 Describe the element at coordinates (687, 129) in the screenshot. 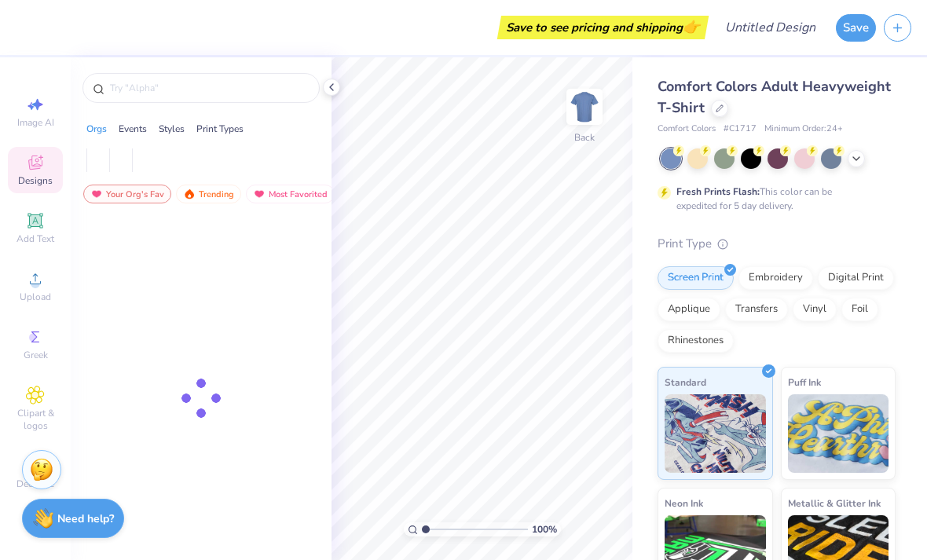

I see `span: Comfort Colors` at that location.